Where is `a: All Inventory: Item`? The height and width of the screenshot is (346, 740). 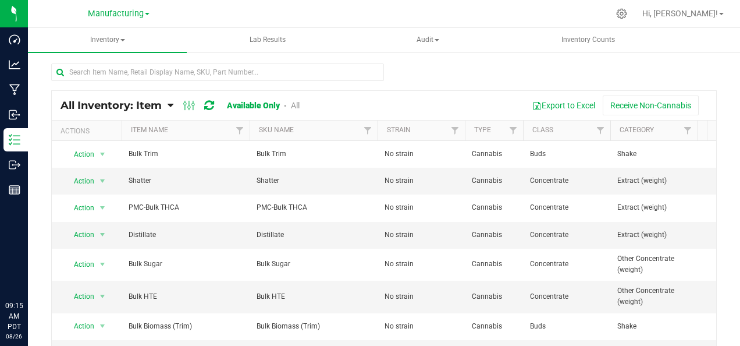
a: All Inventory: Item is located at coordinates (114, 105).